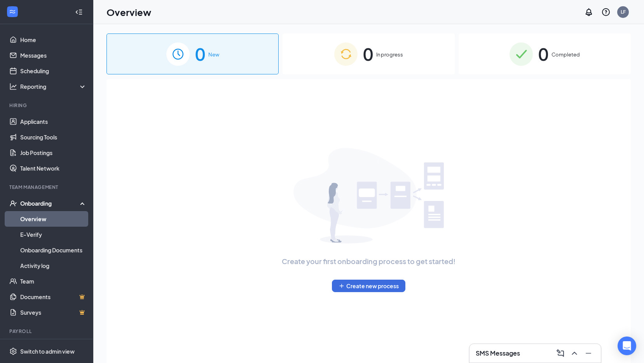 Image resolution: width=644 pixels, height=363 pixels. What do you see at coordinates (561, 353) in the screenshot?
I see `button: ComposeMessage` at bounding box center [561, 353].